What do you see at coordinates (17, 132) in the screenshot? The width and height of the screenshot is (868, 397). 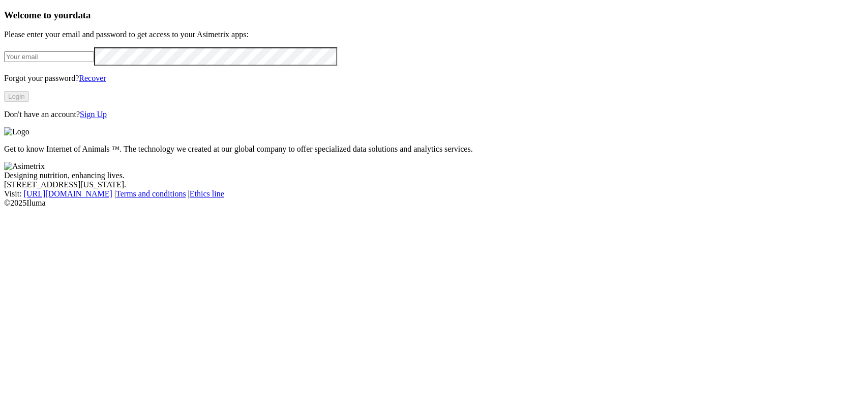 I see `img: Logo` at bounding box center [17, 132].